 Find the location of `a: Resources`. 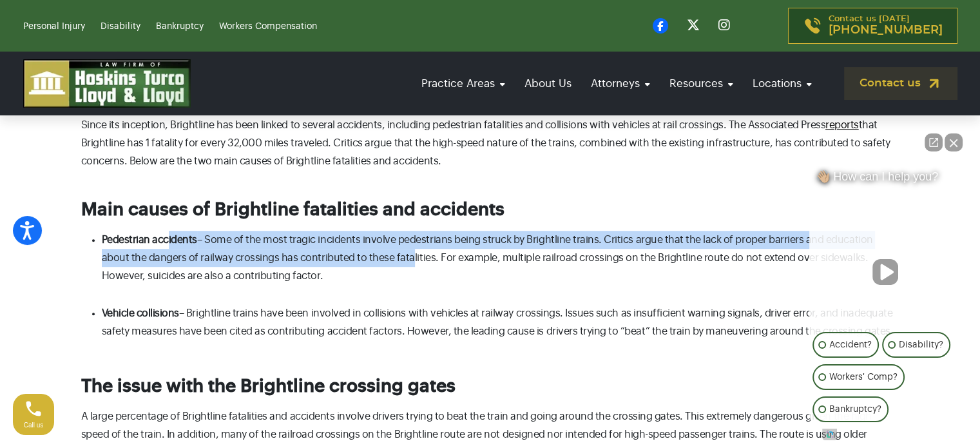

a: Resources is located at coordinates (701, 83).